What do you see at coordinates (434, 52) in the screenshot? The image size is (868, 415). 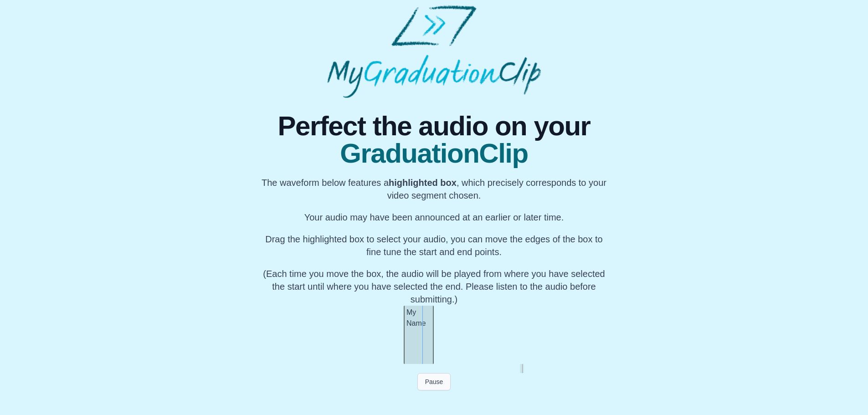 I see `img: MyGraduationClip` at bounding box center [434, 52].